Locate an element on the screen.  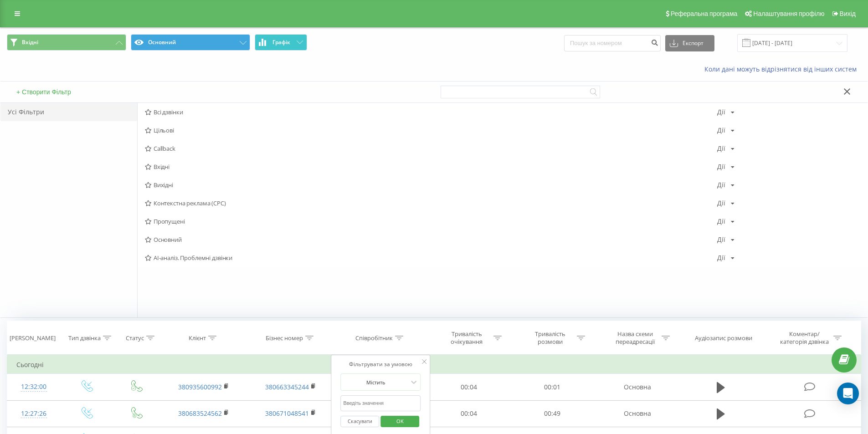
a: 380671048541 is located at coordinates (287, 413).